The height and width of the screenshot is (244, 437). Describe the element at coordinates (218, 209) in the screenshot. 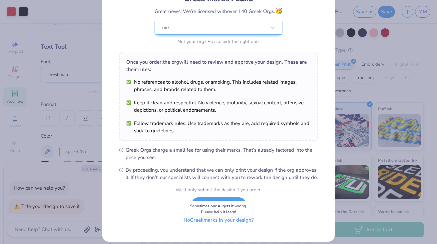

I see `div: Sometimes our AI gets it wrong. Please help it learn!` at that location.